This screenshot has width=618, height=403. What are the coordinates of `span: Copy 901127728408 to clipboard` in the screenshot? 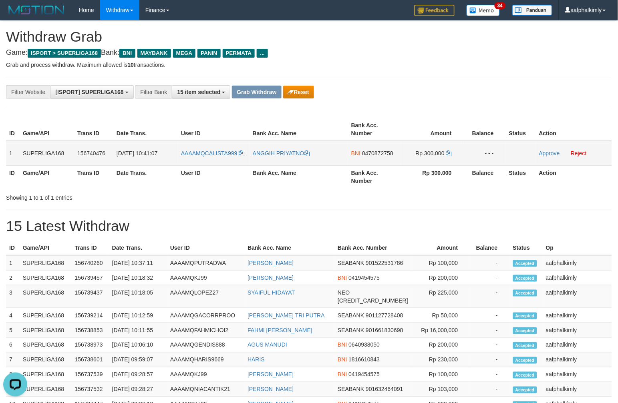 It's located at (384, 316).